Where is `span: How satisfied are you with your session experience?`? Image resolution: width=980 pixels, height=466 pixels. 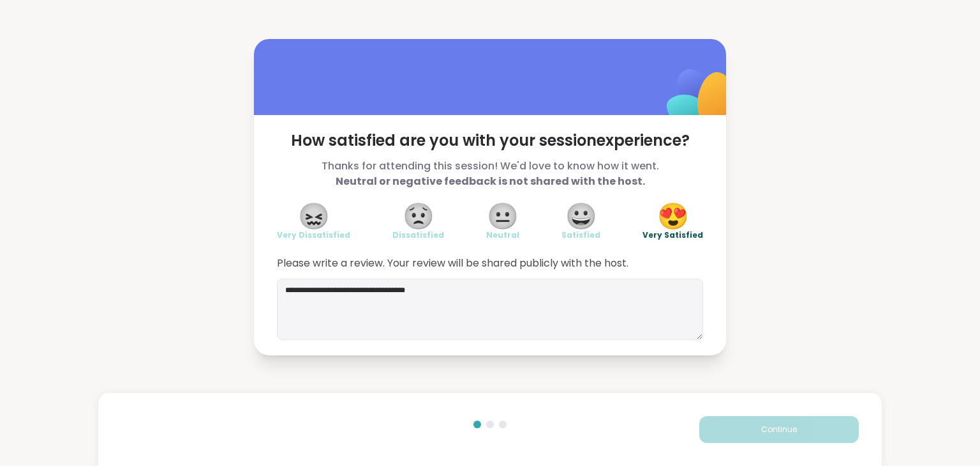
span: How satisfied are you with your session experience? is located at coordinates (490, 141).